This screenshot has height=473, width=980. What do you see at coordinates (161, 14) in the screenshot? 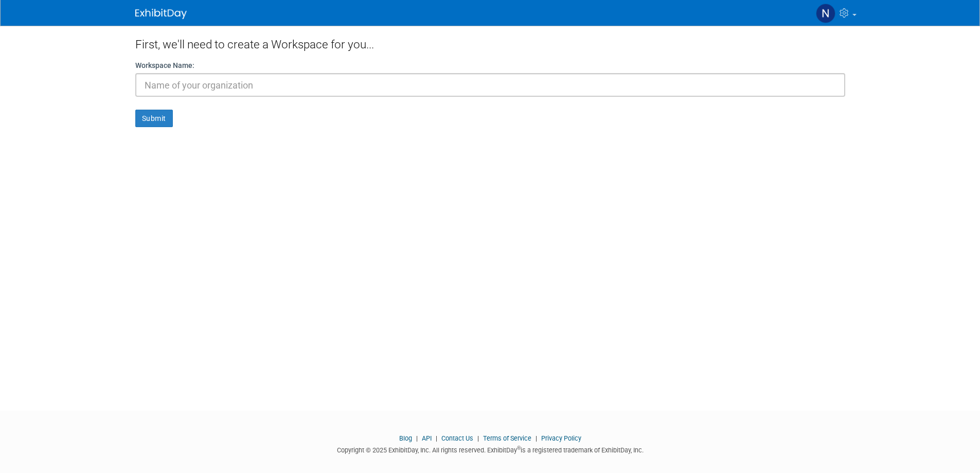
I see `img: ExhibitDay` at bounding box center [161, 14].